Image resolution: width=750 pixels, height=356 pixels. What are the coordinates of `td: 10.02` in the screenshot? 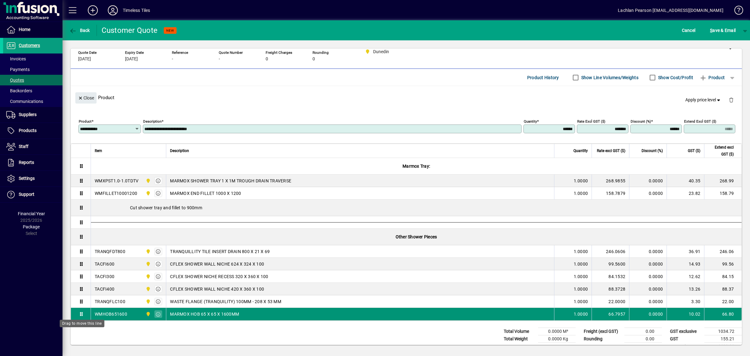 It's located at (686, 314).